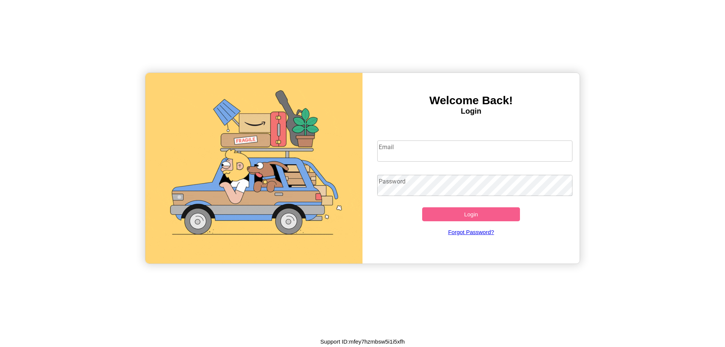 The height and width of the screenshot is (347, 725). What do you see at coordinates (254, 168) in the screenshot?
I see `img: gif` at bounding box center [254, 168].